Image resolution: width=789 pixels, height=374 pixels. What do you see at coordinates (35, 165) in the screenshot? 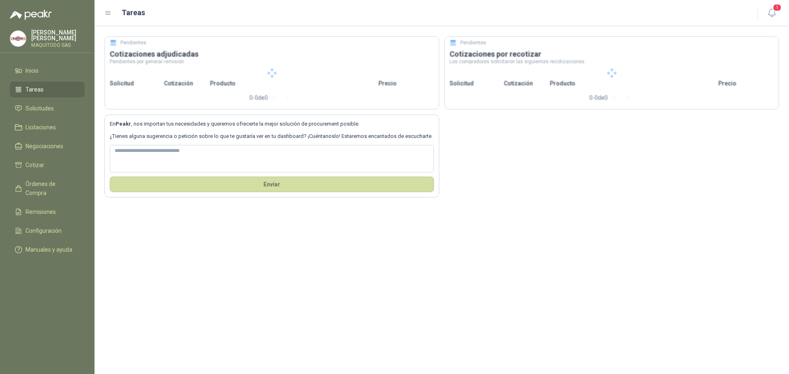
I see `span: Cotizar` at bounding box center [35, 165].